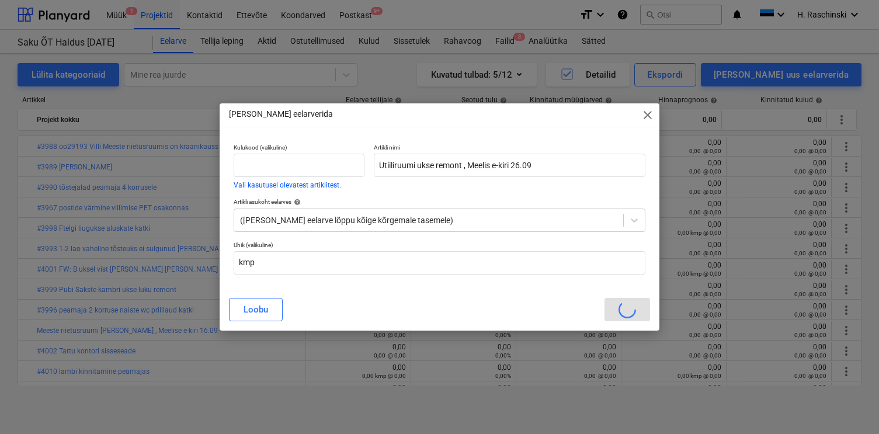 The image size is (879, 434). Describe the element at coordinates (439, 246) in the screenshot. I see `p: Ühik (valikuline)` at that location.